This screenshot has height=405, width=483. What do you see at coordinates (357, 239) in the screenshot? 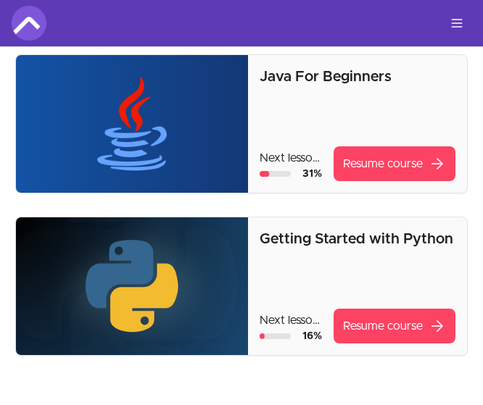
I see `p: Getting Started with Python` at bounding box center [357, 239].